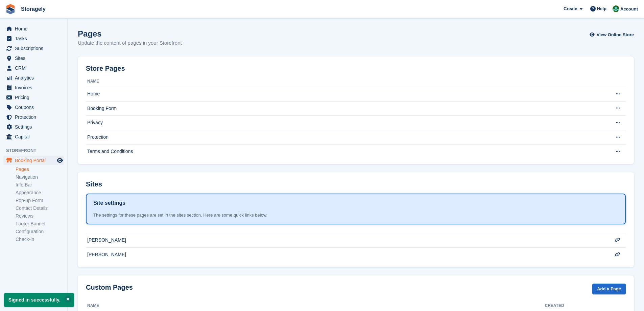 This screenshot has width=644, height=311. What do you see at coordinates (609, 289) in the screenshot?
I see `a: Add a Page` at bounding box center [609, 289].